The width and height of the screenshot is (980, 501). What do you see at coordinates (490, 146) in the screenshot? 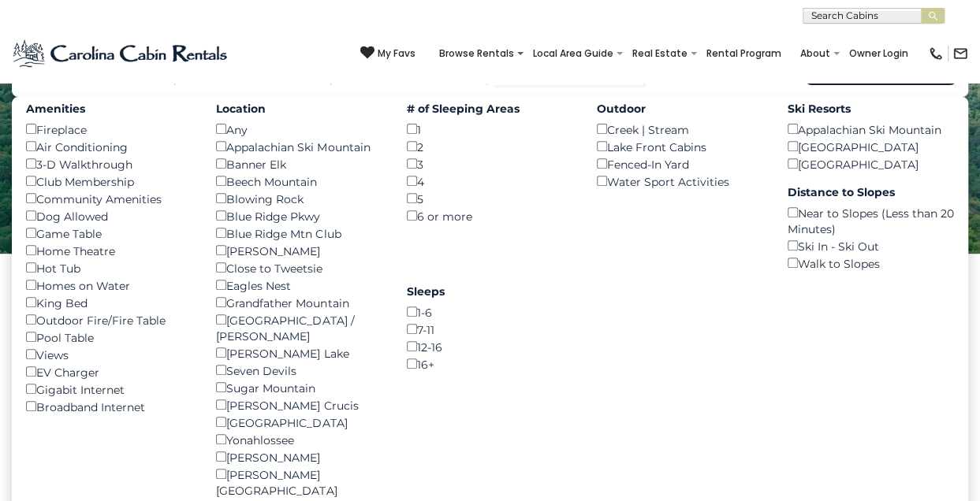
I see `div: 2` at bounding box center [490, 146].